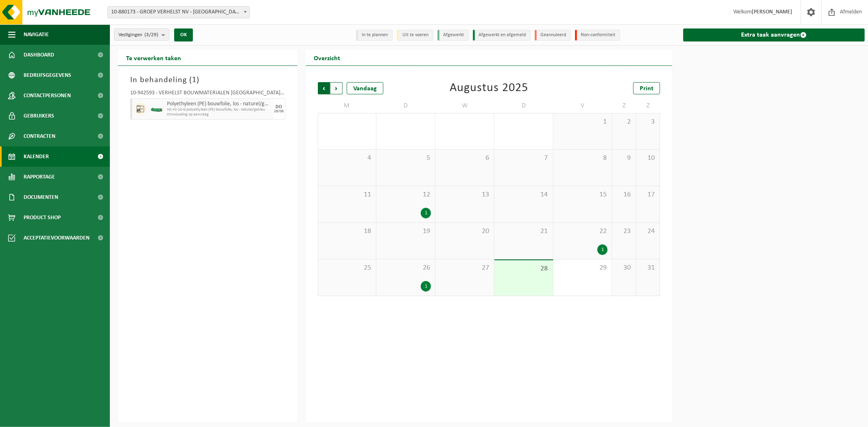 This screenshot has width=868, height=427. What do you see at coordinates (56, 238) in the screenshot?
I see `span: Acceptatievoorwaarden` at bounding box center [56, 238].